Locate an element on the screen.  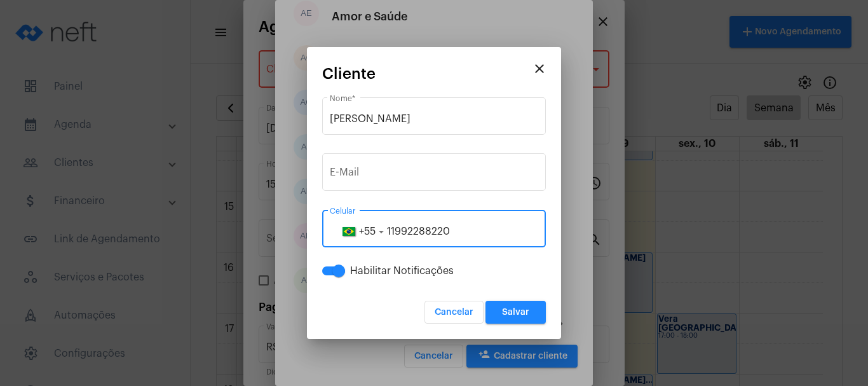
input: 31 99999-1111 is located at coordinates (434, 231).